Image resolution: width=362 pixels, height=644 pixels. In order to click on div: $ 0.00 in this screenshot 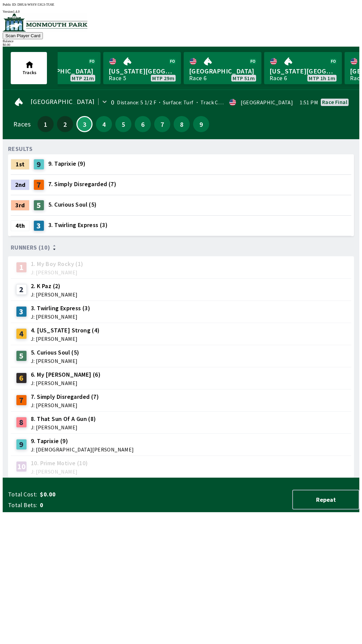, I will do `click(181, 44)`.